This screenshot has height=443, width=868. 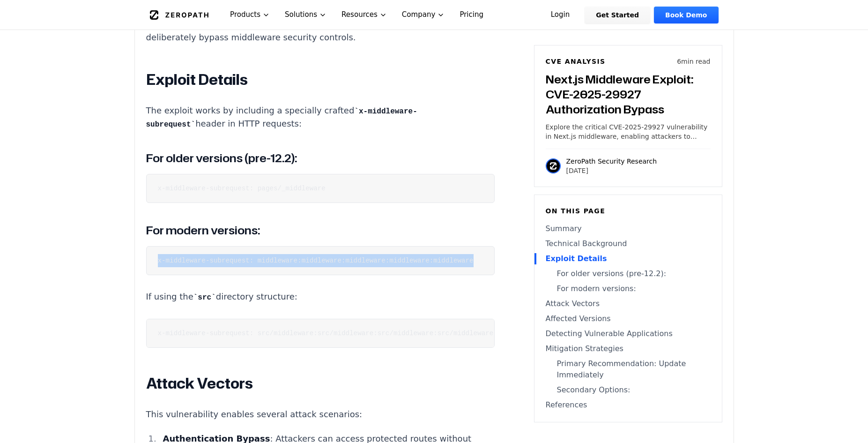 What do you see at coordinates (628, 349) in the screenshot?
I see `a: Mitigation Strategies` at bounding box center [628, 349].